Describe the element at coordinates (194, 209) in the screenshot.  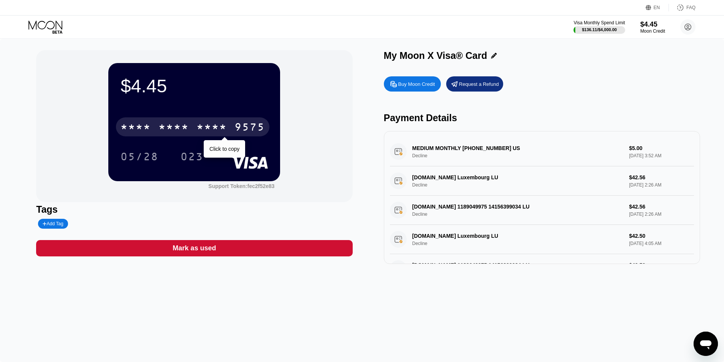
I see `div: Tags` at that location.